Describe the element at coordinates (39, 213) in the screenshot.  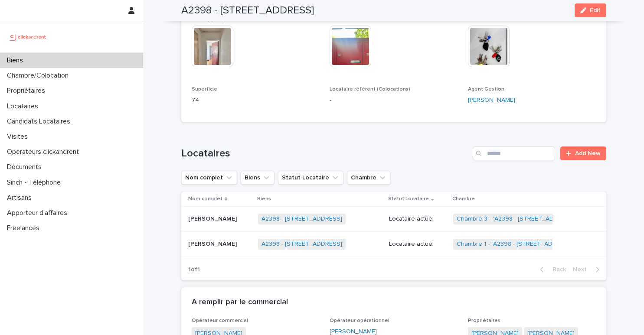
I see `p: Apporteur d'affaires` at that location.